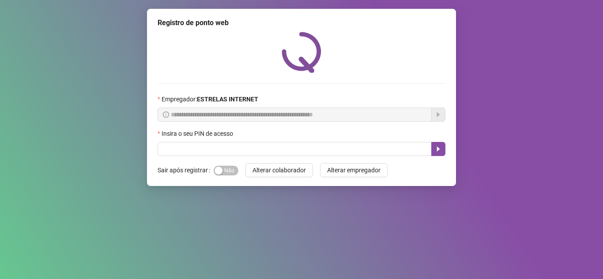 The height and width of the screenshot is (279, 603). I want to click on label: Sair após registrar, so click(185, 170).